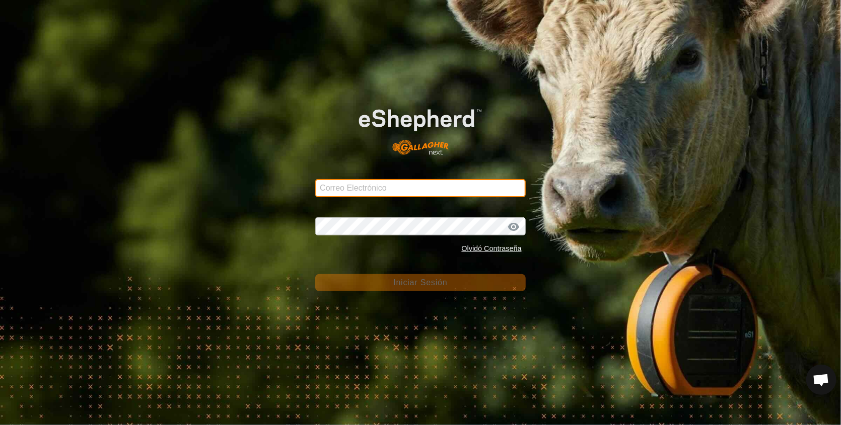  Describe the element at coordinates (420, 188) in the screenshot. I see `input: Correo Electrónico` at that location.